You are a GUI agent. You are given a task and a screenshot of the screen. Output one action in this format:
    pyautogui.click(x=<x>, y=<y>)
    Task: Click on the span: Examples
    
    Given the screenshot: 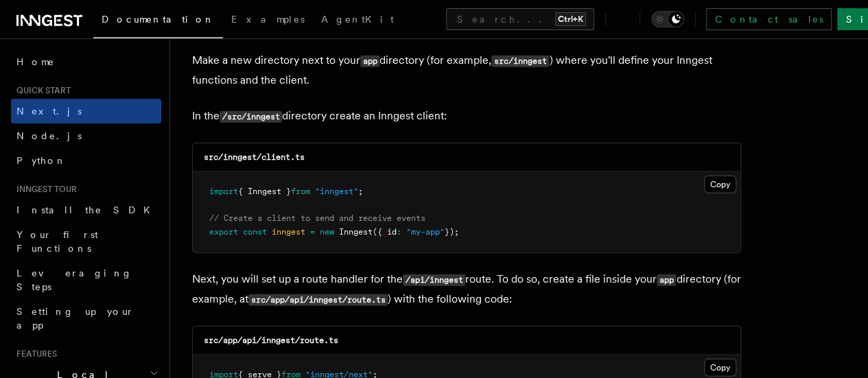 What is the action you would take?
    pyautogui.click(x=268, y=19)
    